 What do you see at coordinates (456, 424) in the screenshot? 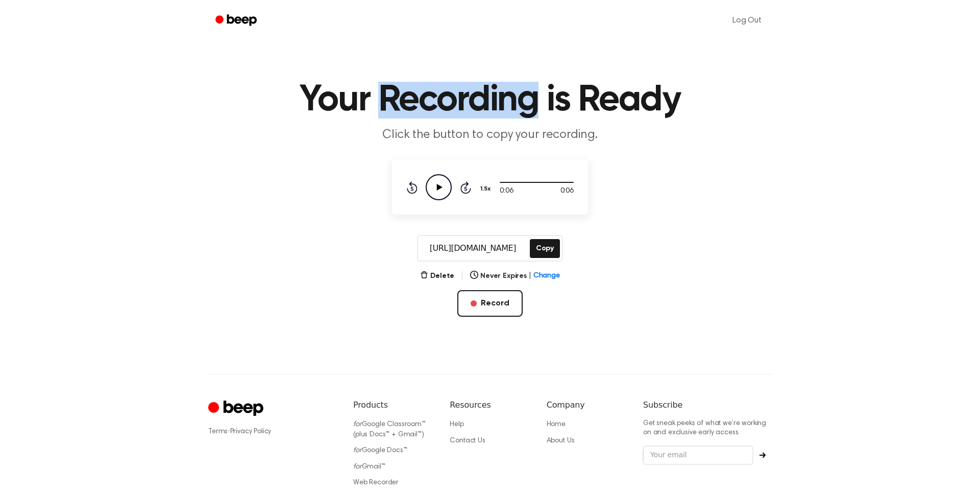
I see `a: Help` at bounding box center [456, 424].